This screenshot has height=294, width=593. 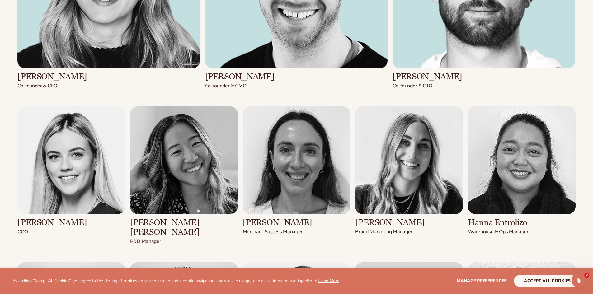 What do you see at coordinates (297, 232) in the screenshot?
I see `p: Merchant Success Manager` at bounding box center [297, 232].